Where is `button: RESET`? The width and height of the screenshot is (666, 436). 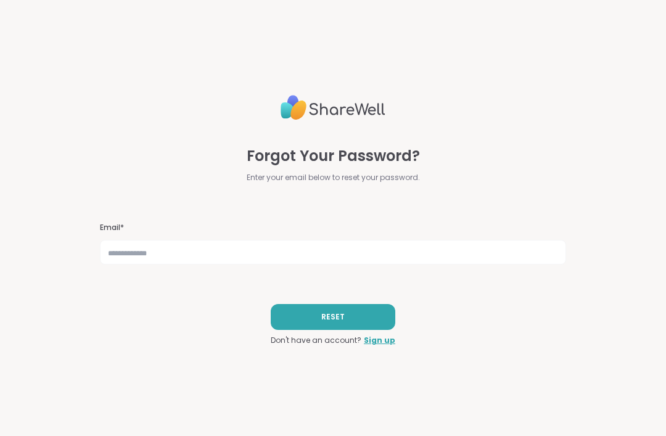
button: RESET is located at coordinates (333, 317).